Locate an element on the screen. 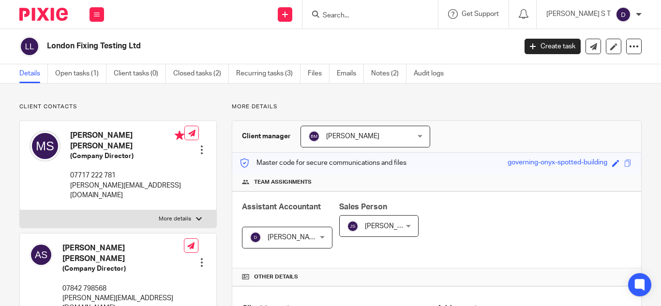 Image resolution: width=661 pixels, height=306 pixels. input: Search is located at coordinates (365, 16).